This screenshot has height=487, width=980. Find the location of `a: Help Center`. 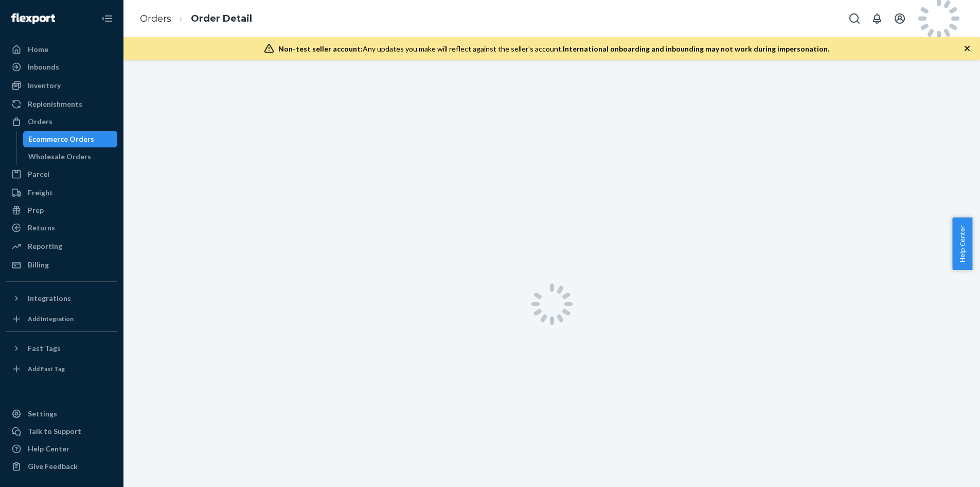

a: Help Center is located at coordinates (62, 449).